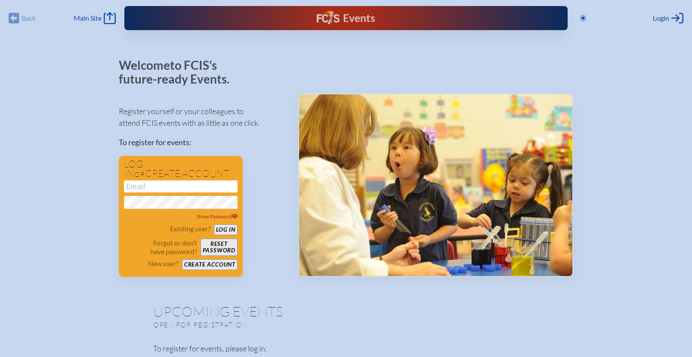  I want to click on button: Create account, so click(210, 264).